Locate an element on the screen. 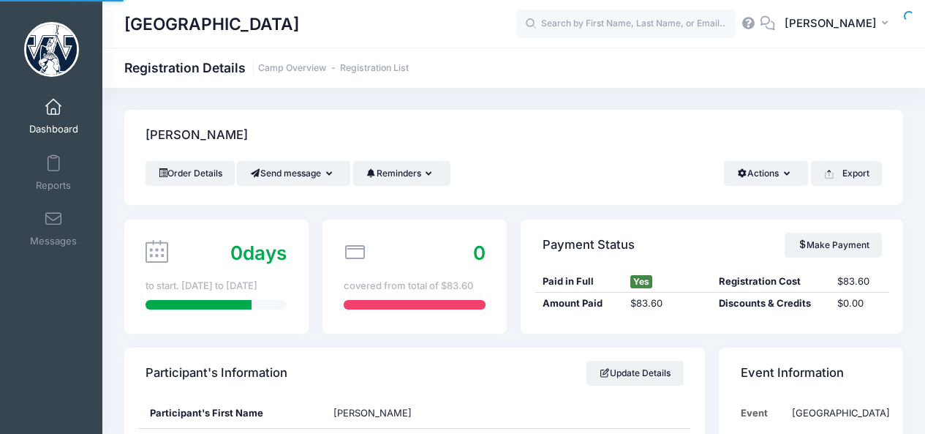 This screenshot has height=434, width=925. div: Registration Cost is located at coordinates (771, 282).